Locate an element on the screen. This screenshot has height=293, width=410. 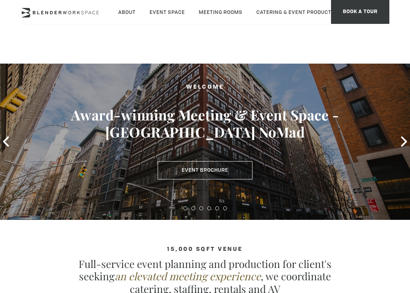
h4: 15,000 sqft venue is located at coordinates (205, 249).